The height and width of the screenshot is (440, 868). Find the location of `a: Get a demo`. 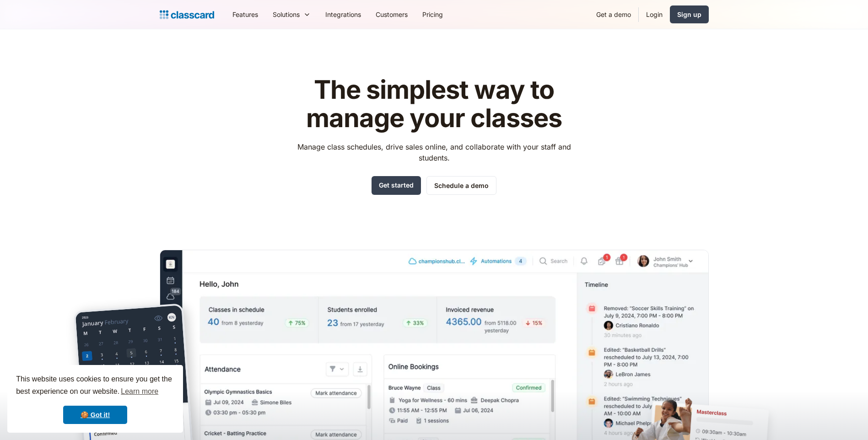

a: Get a demo is located at coordinates (613, 15).